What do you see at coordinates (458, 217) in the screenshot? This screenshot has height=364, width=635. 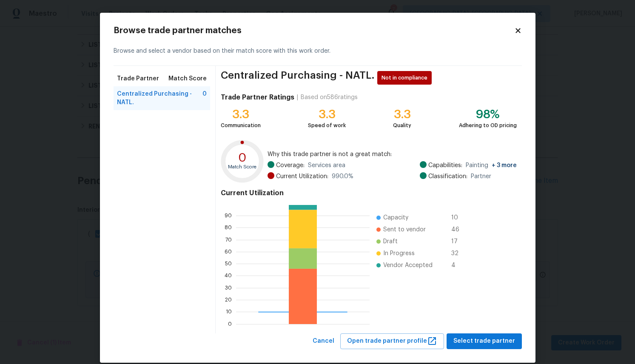 I see `span: 10` at bounding box center [458, 217].